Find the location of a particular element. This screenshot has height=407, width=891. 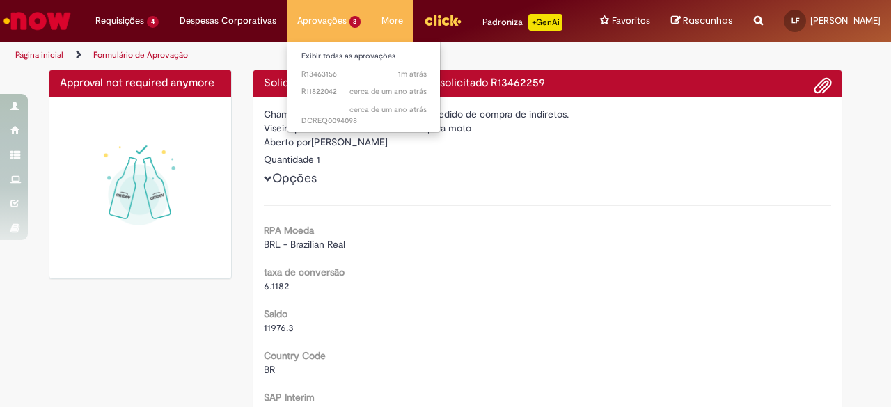

h4: Approval not required anymore is located at coordinates (140, 84).